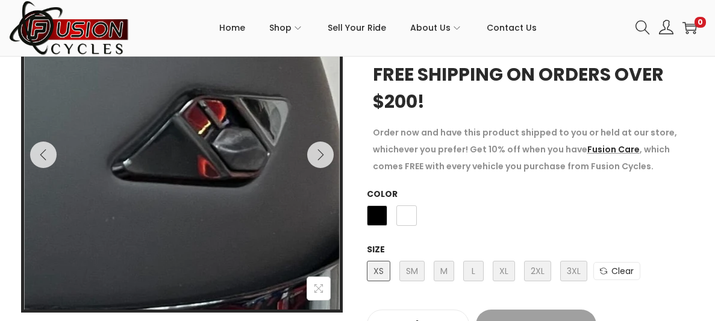 This screenshot has height=321, width=715. I want to click on p: Order now and have this product shipped to you or held at our store, whichever you prefer! Get 10..., so click(534, 149).